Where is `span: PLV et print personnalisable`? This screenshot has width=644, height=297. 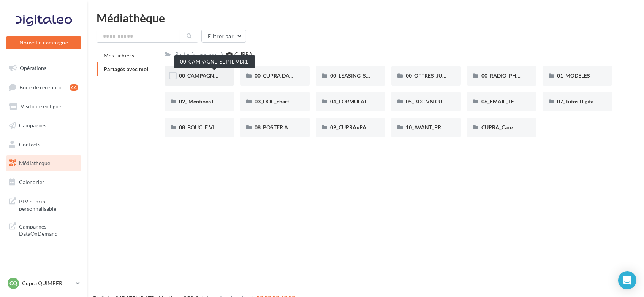
span: PLV et print personnalisable is located at coordinates (49, 204).